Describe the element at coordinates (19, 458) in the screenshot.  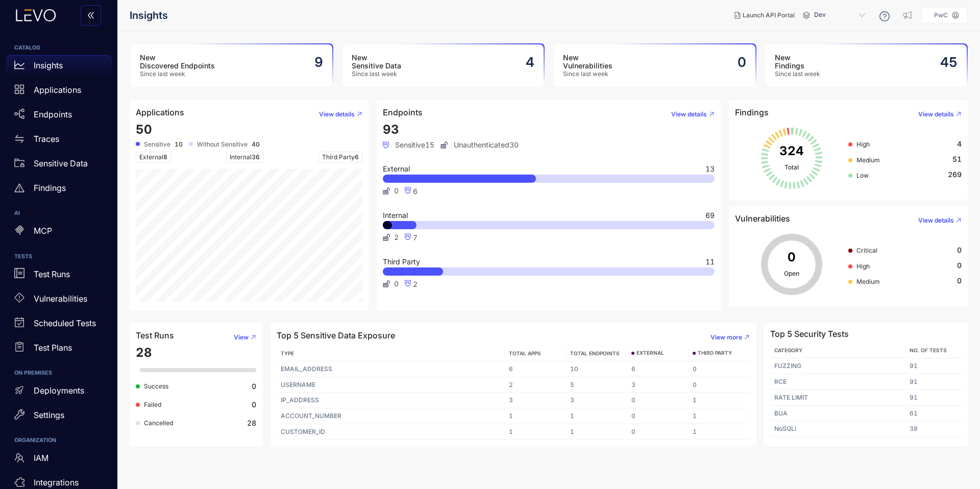
I see `span: team` at that location.